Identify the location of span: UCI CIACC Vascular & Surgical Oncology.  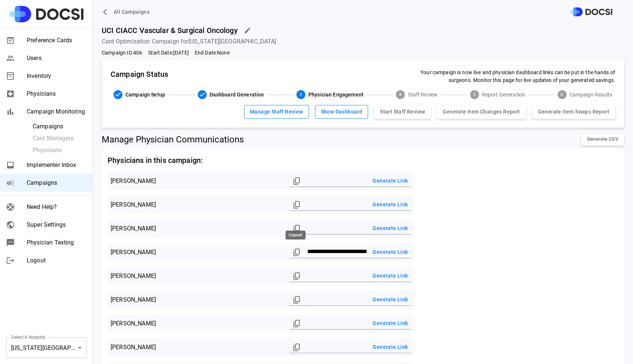
(170, 30).